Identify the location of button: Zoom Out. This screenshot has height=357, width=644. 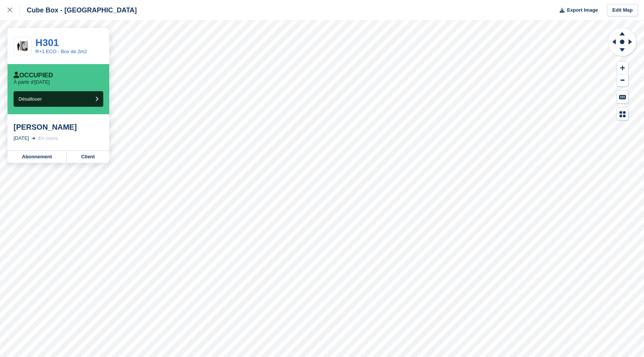
(622, 80).